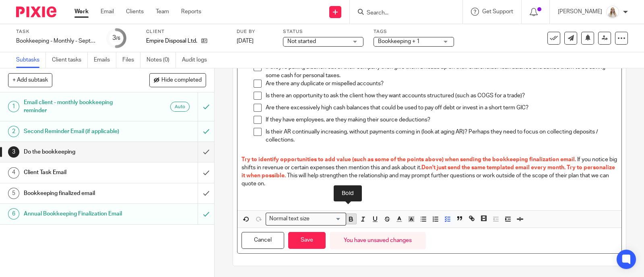 This screenshot has height=277, width=644. What do you see at coordinates (254, 32) in the screenshot?
I see `label: Due by` at bounding box center [254, 32].